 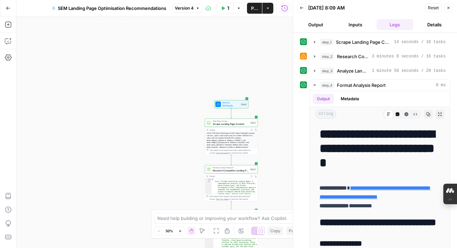 I want to click on span: 14 seconds / 10 tasks, so click(x=419, y=42).